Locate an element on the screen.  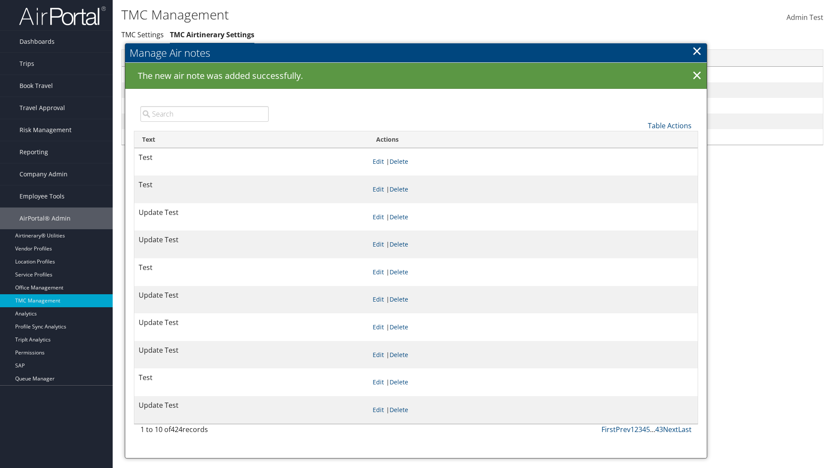
a: 5 is located at coordinates (648, 429).